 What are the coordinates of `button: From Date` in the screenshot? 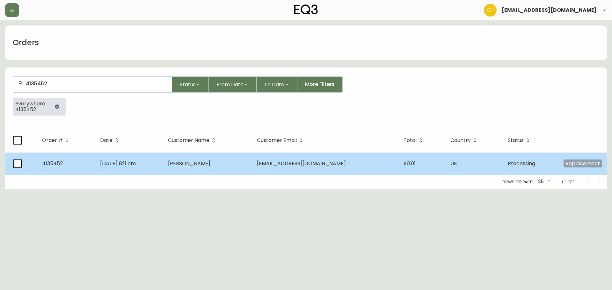 It's located at (233, 84).